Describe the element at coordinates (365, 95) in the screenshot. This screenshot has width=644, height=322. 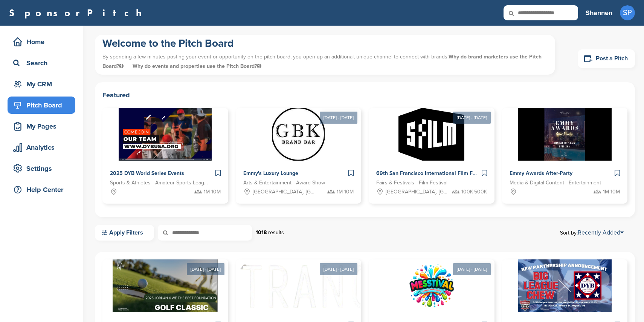
I see `h2: Featured` at that location.